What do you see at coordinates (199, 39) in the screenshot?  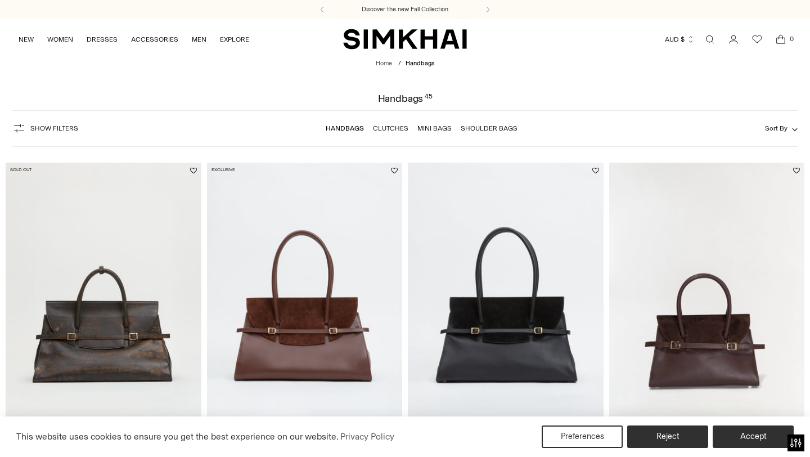 I see `a: MEN` at bounding box center [199, 39].